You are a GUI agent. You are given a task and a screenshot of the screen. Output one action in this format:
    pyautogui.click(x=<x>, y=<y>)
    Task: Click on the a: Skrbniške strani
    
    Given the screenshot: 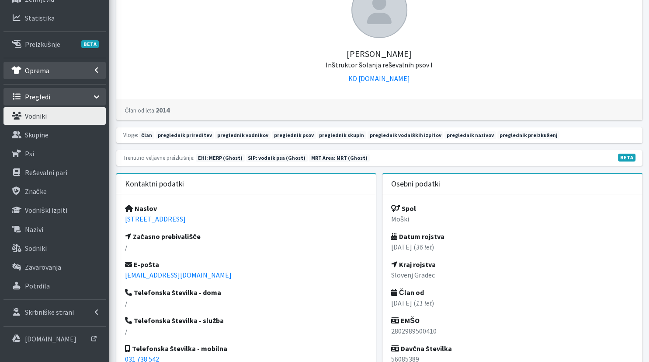 What is the action you would take?
    pyautogui.click(x=55, y=312)
    